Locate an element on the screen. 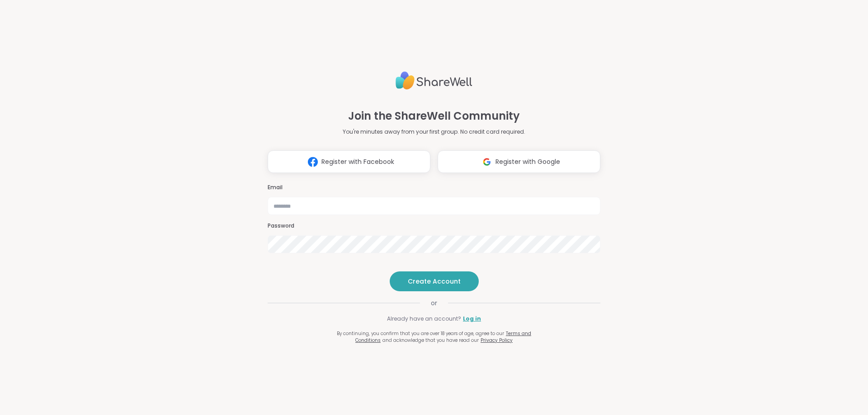 The height and width of the screenshot is (415, 868). span: By continuing, you confirm that you are over 18 years of age, agree to our is located at coordinates (421, 334).